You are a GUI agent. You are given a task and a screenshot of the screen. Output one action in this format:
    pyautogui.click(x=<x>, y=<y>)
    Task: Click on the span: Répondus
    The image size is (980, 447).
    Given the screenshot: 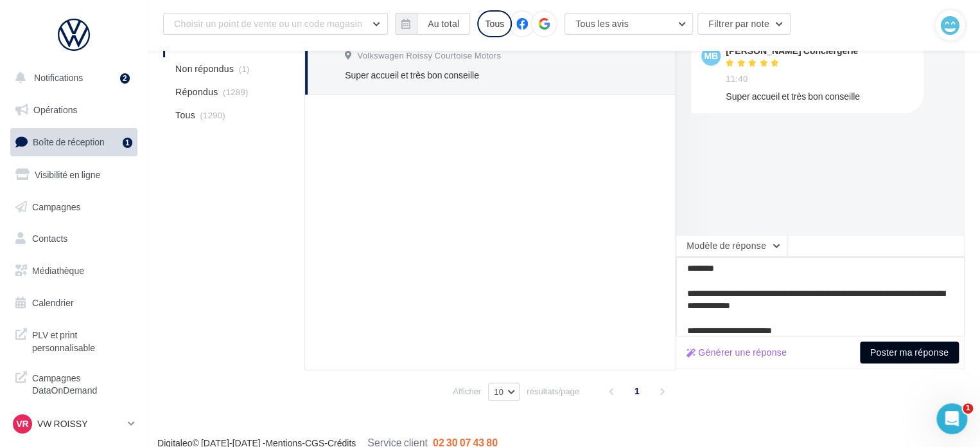 What is the action you would take?
    pyautogui.click(x=197, y=92)
    